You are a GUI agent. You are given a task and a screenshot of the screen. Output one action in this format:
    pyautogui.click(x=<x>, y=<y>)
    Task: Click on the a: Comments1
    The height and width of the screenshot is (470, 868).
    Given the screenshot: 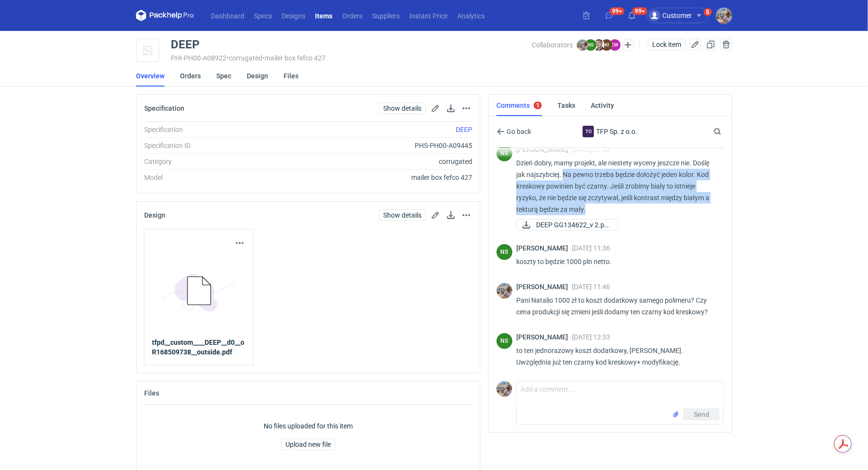 What is the action you would take?
    pyautogui.click(x=519, y=105)
    